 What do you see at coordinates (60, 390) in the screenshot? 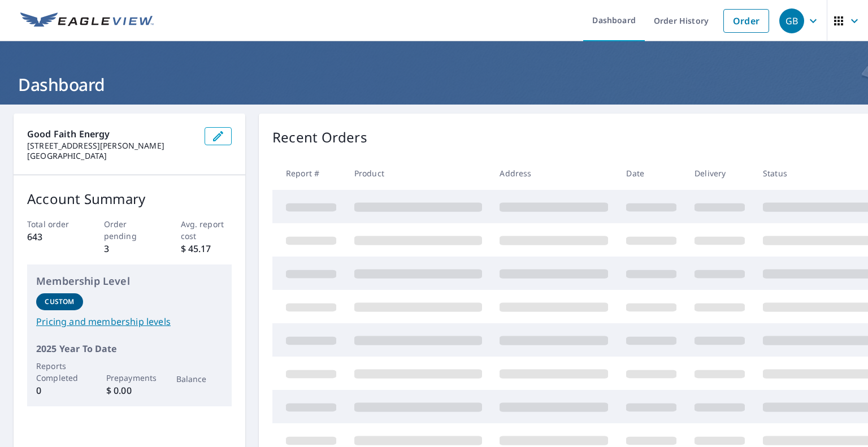
I see `p: 0` at bounding box center [60, 390].